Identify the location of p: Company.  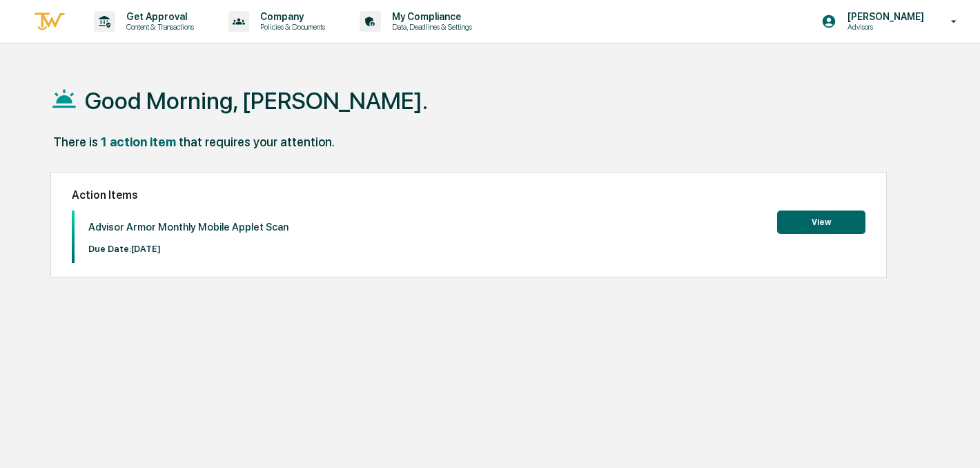
(290, 16).